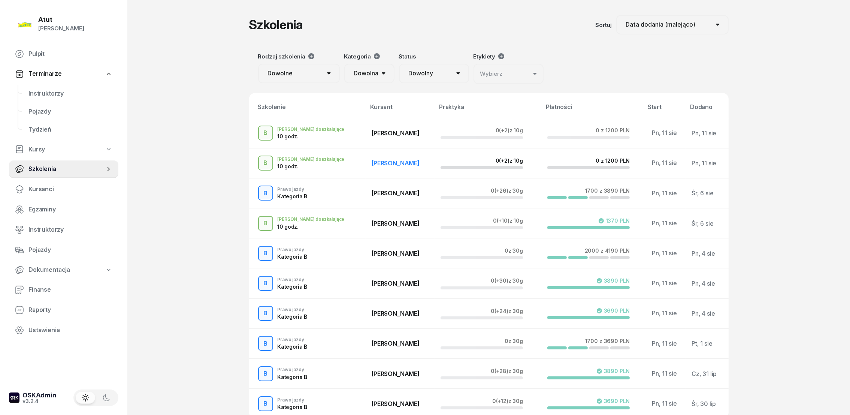 The width and height of the screenshot is (850, 415). What do you see at coordinates (64, 189) in the screenshot?
I see `a: Kursanci` at bounding box center [64, 189].